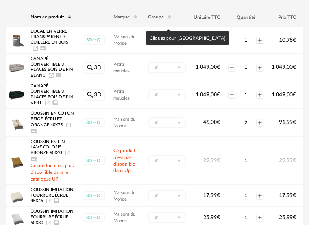 The image size is (309, 225). What do you see at coordinates (52, 94) in the screenshot?
I see `span: Canapé convertible 3 places bois de pin vert` at bounding box center [52, 94].